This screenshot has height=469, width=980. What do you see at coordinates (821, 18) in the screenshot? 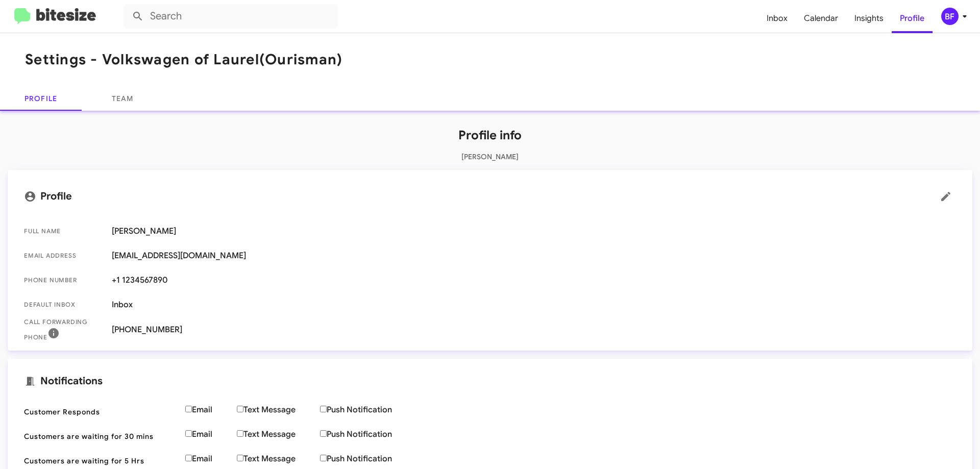
I see `a: Calendar` at bounding box center [821, 18].